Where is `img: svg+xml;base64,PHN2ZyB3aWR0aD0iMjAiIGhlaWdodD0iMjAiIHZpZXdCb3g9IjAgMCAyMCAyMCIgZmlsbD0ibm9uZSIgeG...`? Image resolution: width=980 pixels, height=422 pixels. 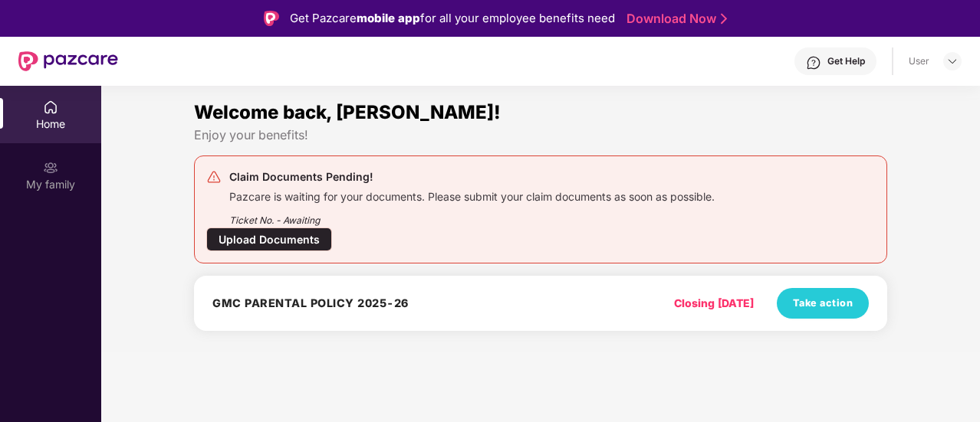 img: svg+xml;base64,PHN2ZyB3aWR0aD0iMjAiIGhlaWdodD0iMjAiIHZpZXdCb3g9IjAgMCAyMCAyMCIgZmlsbD0ibm9uZSIgeG... is located at coordinates (51, 168).